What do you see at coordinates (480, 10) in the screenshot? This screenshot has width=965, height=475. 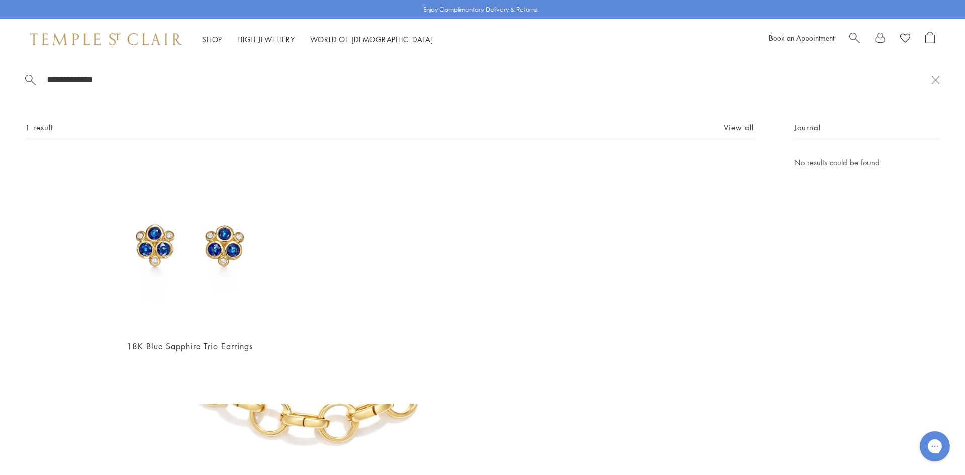 I see `p: Enjoy Complimentary Delivery & Returns` at bounding box center [480, 10].